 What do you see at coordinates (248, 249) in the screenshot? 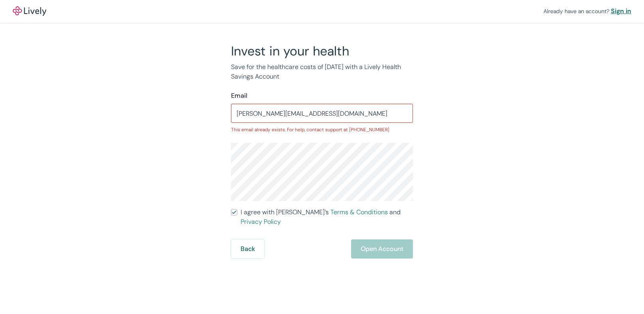
I see `button: Back` at bounding box center [248, 249].